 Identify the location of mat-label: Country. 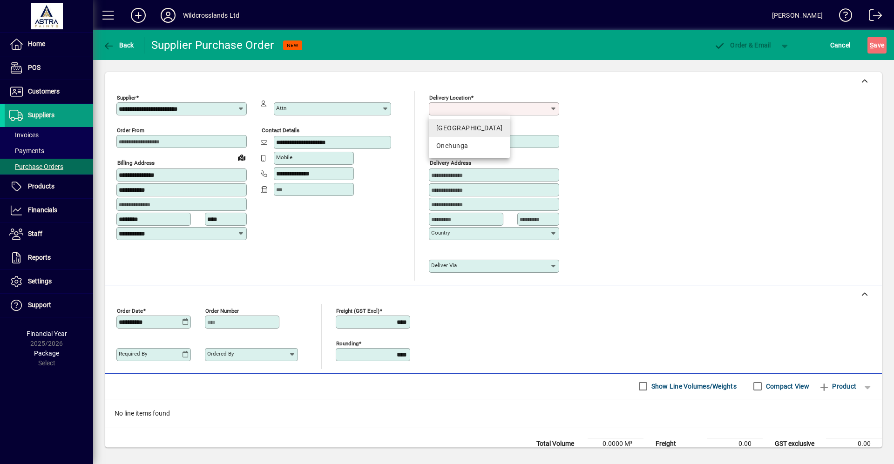
(441, 233).